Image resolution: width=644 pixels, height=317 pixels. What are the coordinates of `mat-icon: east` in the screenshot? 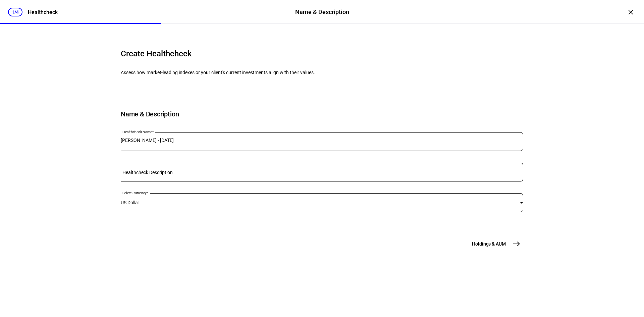 It's located at (517, 244).